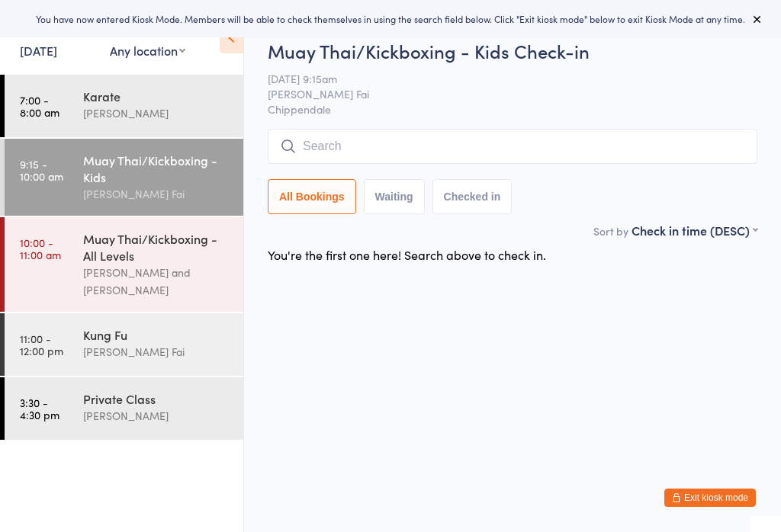 This screenshot has height=532, width=781. Describe the element at coordinates (512, 109) in the screenshot. I see `span: Chippendale` at that location.